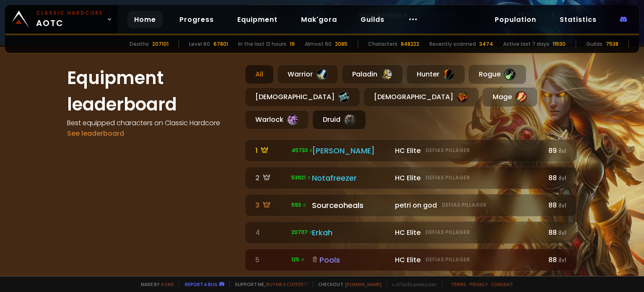 The height and width of the screenshot is (292, 644). I want to click on a: a fan, so click(168, 283).